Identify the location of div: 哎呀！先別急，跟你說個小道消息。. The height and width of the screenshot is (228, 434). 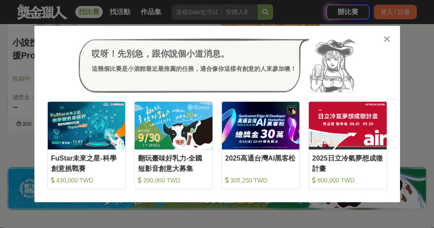
(194, 54).